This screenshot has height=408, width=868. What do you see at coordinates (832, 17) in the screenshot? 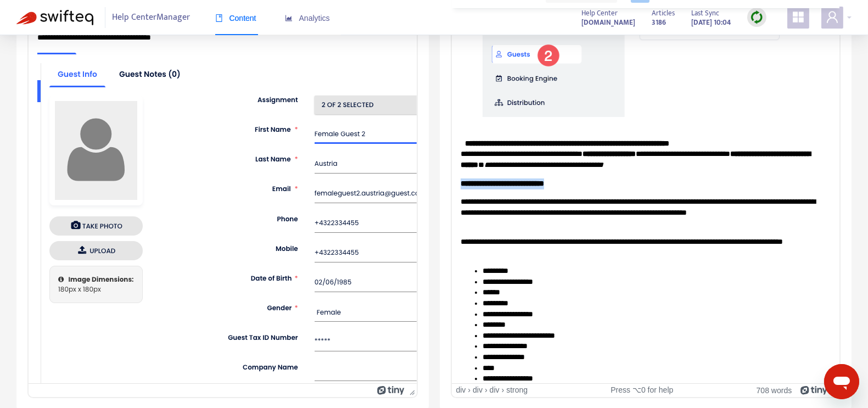
I see `span: user` at bounding box center [832, 17].